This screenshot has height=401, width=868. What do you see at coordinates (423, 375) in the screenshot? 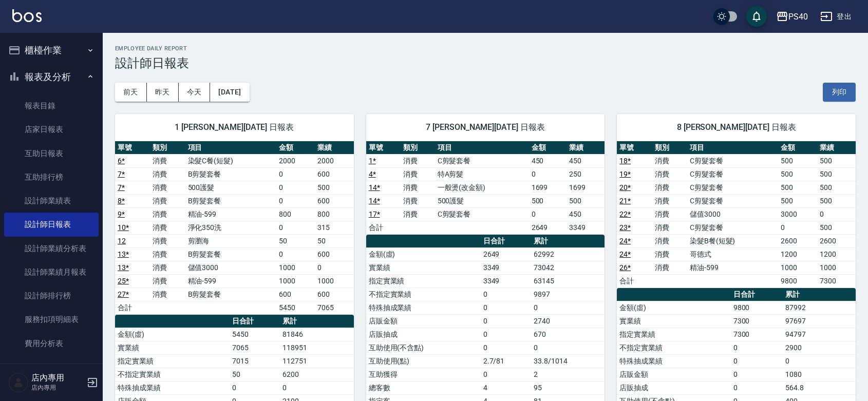
I see `td: 互助獲得` at bounding box center [423, 375].